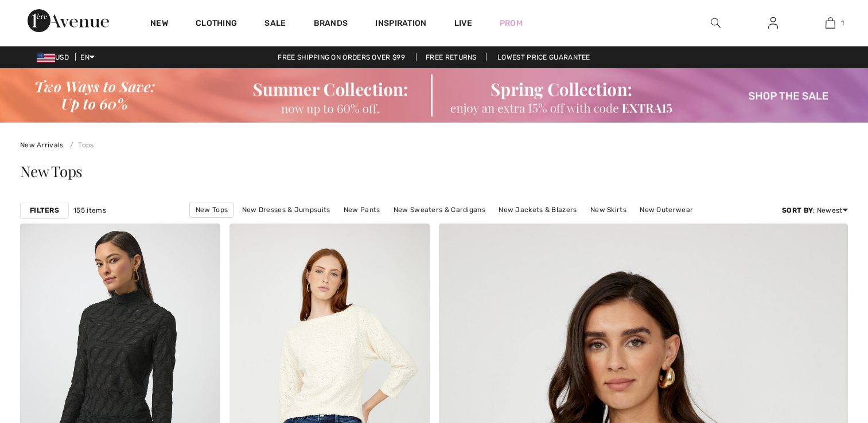 The image size is (868, 423). I want to click on a: New Skirts, so click(608, 210).